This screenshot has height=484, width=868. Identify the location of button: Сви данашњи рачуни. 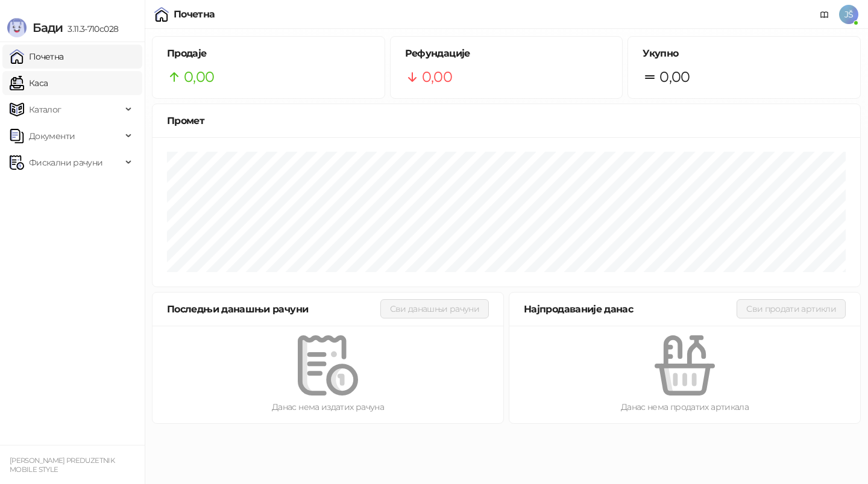
(434, 309).